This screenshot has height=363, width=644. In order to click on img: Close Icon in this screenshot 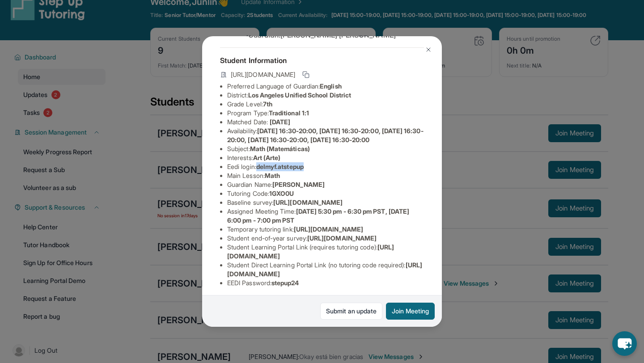, I will do `click(429, 49)`.